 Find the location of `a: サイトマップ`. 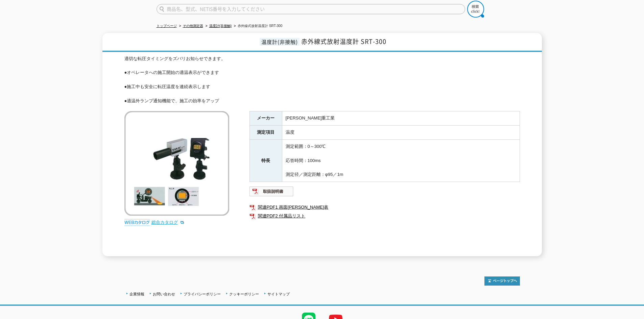

a: サイトマップ is located at coordinates (279, 294).